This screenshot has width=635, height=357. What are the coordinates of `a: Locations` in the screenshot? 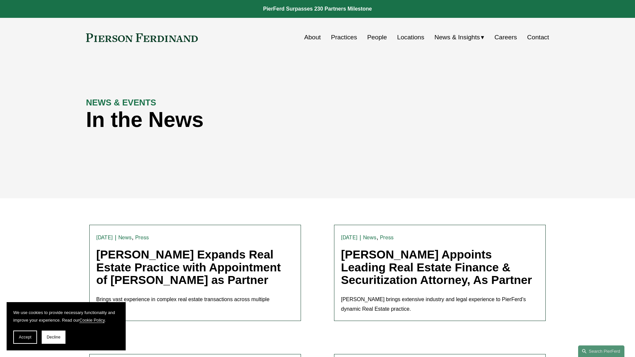 It's located at (411, 37).